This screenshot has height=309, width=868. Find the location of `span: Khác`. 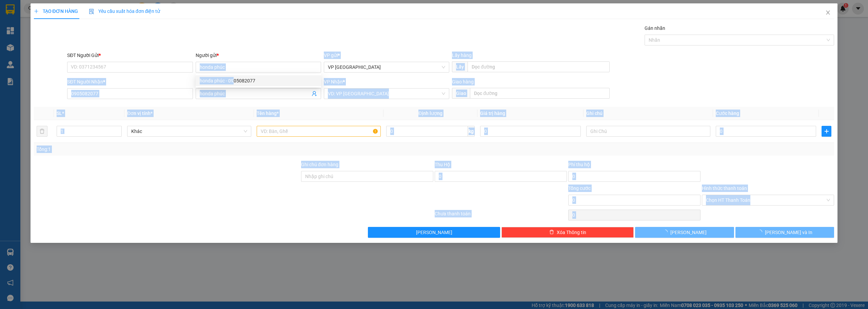

span: Khác is located at coordinates (189, 131).